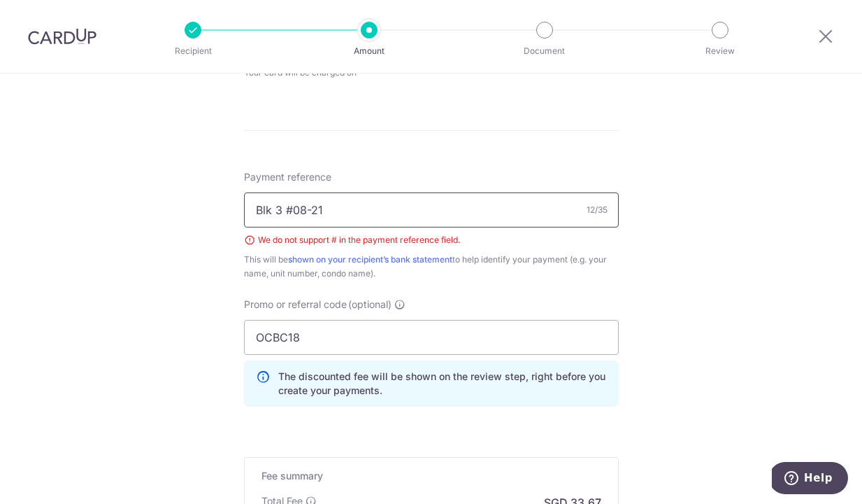 Image resolution: width=862 pixels, height=504 pixels. I want to click on img: CardUp, so click(63, 36).